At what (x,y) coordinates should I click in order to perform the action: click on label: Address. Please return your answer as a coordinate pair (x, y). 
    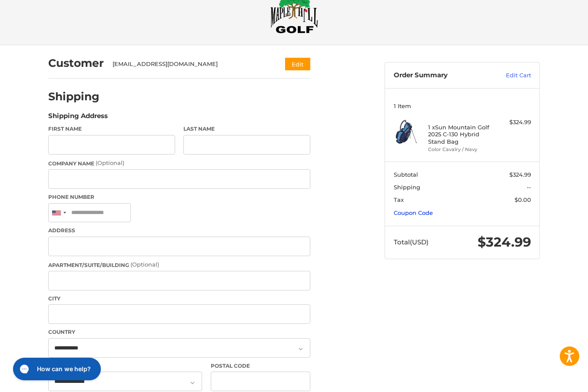
    Looking at the image, I should click on (179, 231).